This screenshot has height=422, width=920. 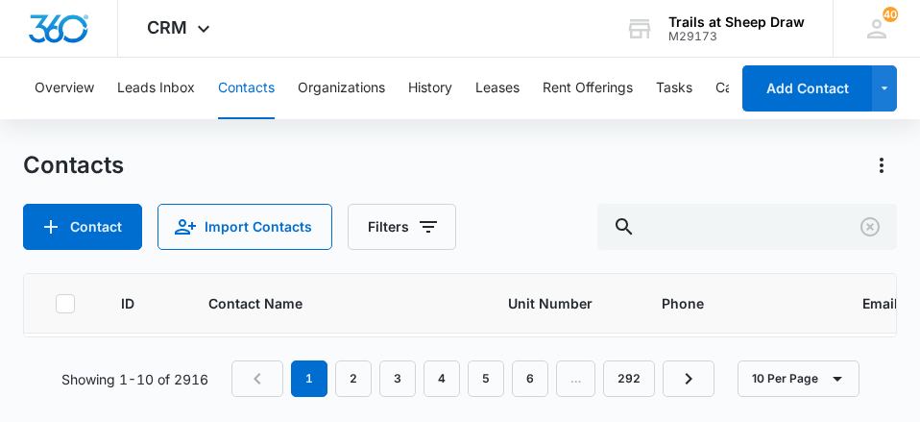 I want to click on button: Clear, so click(x=870, y=227).